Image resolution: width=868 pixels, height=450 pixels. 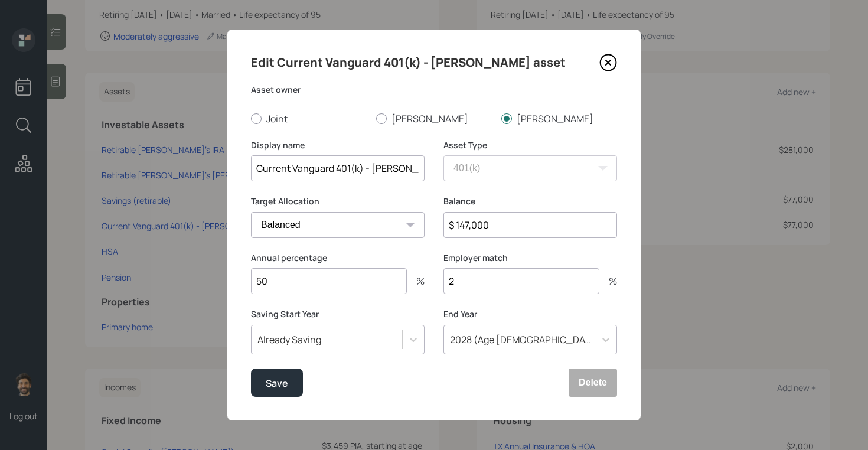 What do you see at coordinates (338, 145) in the screenshot?
I see `label: Display name` at bounding box center [338, 145].